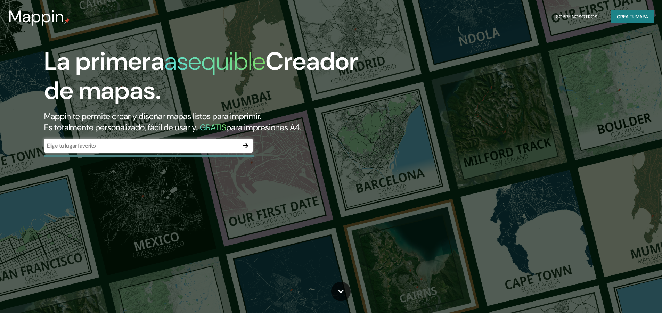 The height and width of the screenshot is (313, 662). What do you see at coordinates (141, 146) in the screenshot?
I see `input: Elige tu lugar favorito` at bounding box center [141, 146].